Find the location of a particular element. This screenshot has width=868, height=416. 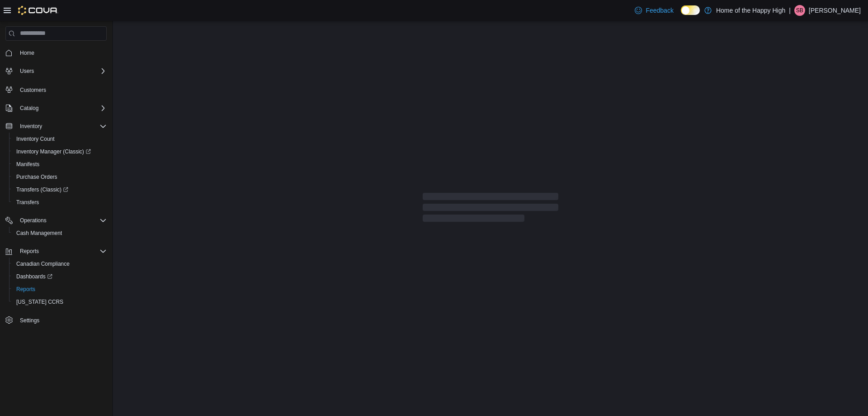

button: Canadian Compliance is located at coordinates (60, 264).